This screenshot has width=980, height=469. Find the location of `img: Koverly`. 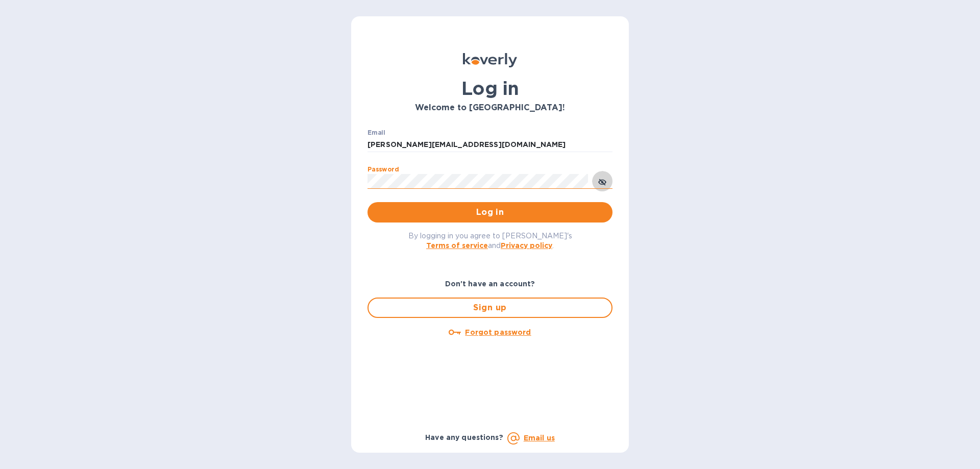

img: Koverly is located at coordinates (490, 60).